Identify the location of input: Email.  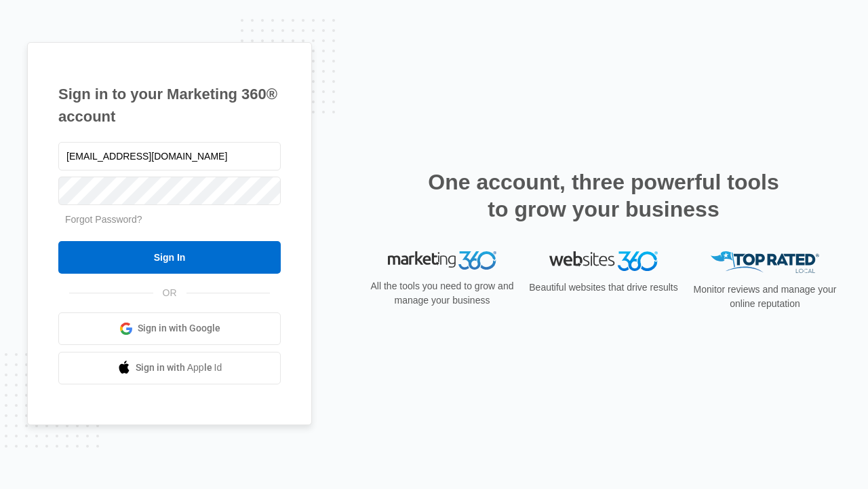
(170, 157).